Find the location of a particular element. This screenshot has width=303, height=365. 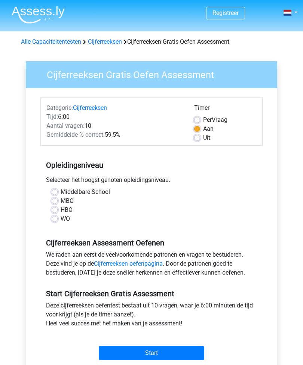

div: We raden aan eerst de veelvoorkomende patronen en vragen te bestuderen. Deze vind je op de . Door... is located at coordinates (151, 265).